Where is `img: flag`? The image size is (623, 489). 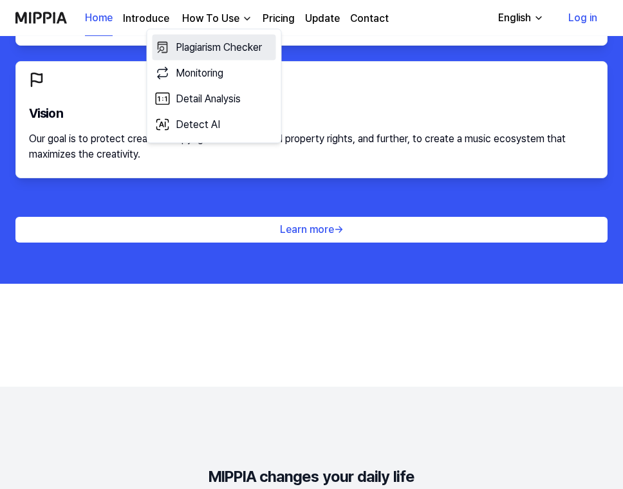
img: flag is located at coordinates (37, 80).